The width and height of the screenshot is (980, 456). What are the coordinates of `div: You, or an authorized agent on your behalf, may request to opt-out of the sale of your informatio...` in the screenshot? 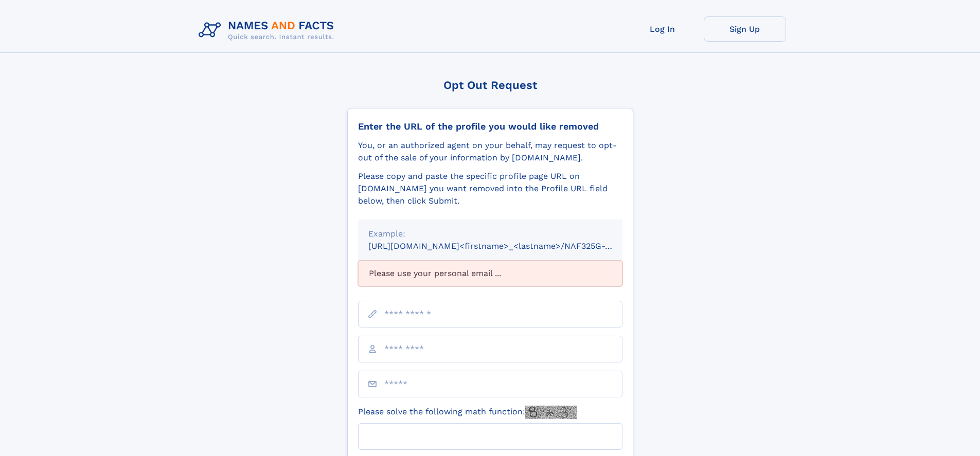 It's located at (490, 152).